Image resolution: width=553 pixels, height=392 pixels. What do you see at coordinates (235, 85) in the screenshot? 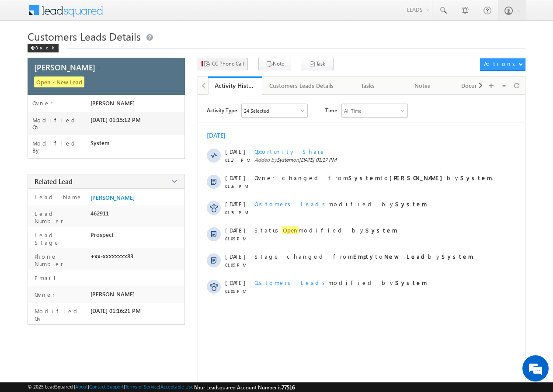
I see `li: Activity History` at bounding box center [235, 85].